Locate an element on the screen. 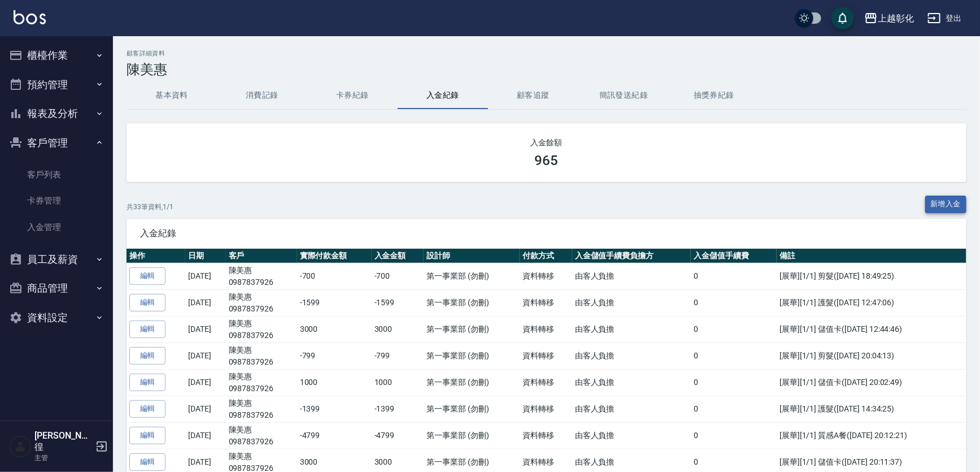 The height and width of the screenshot is (472, 980). button: 卡券紀錄 is located at coordinates (352, 95).